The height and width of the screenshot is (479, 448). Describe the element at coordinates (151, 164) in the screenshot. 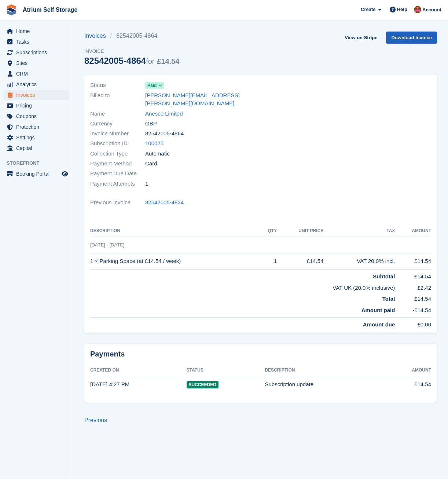

I see `span: Card` at that location.